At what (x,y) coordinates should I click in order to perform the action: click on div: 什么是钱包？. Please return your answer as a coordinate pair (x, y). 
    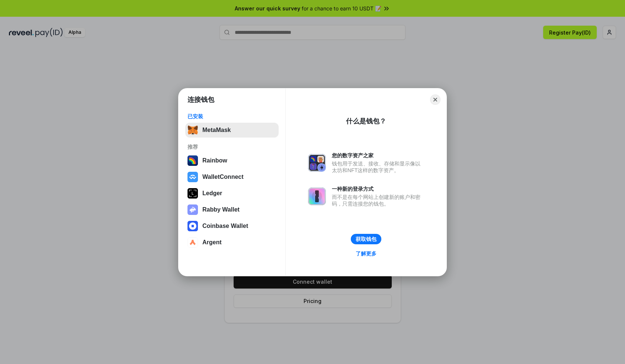
    Looking at the image, I should click on (366, 121).